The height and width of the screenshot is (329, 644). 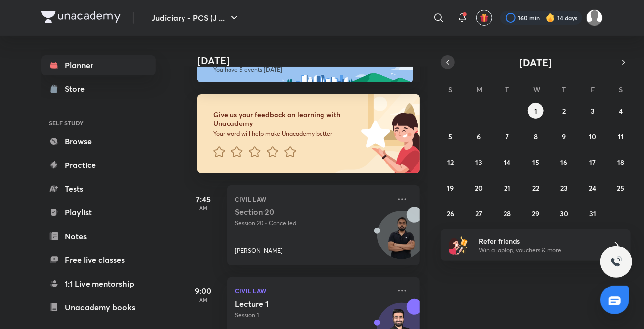 What do you see at coordinates (593, 214) in the screenshot?
I see `button: October 31, 2025` at bounding box center [593, 214].